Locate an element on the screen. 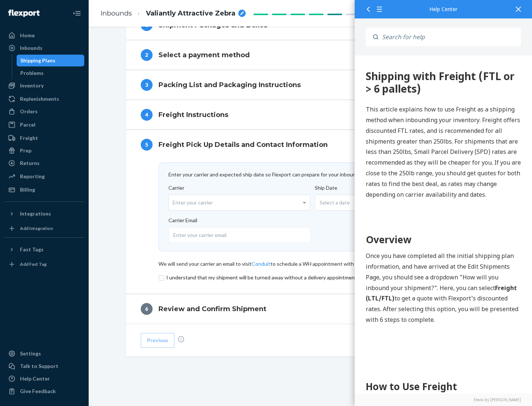 This screenshot has width=532, height=406. div: Talk to Support is located at coordinates (39, 366).